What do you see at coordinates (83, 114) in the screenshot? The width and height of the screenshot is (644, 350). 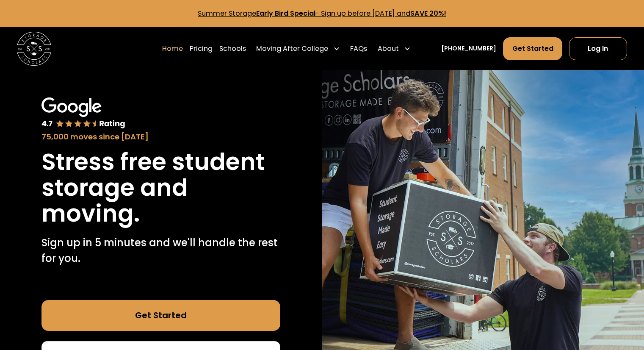 I see `img: Google 4.7 star rating` at bounding box center [83, 114].